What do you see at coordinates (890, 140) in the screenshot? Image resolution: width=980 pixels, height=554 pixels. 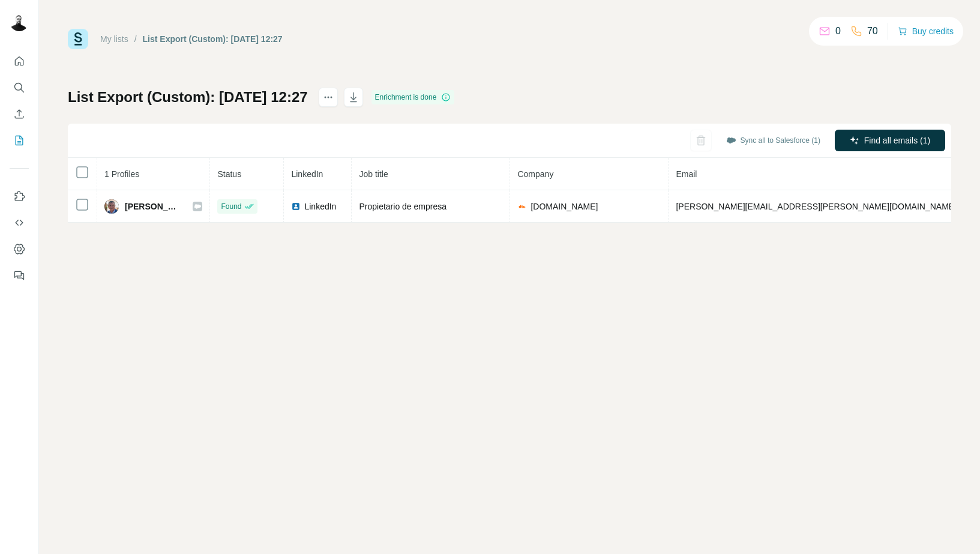 I see `button: Find all emails (1)` at bounding box center [890, 140].